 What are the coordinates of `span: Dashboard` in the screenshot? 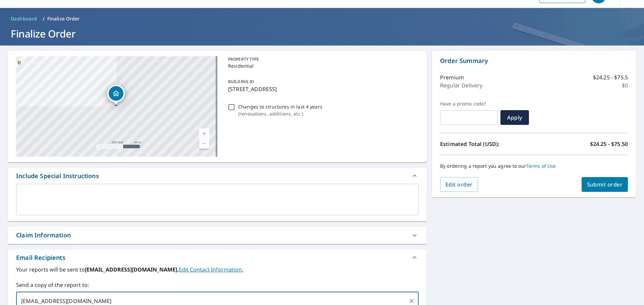 It's located at (24, 19).